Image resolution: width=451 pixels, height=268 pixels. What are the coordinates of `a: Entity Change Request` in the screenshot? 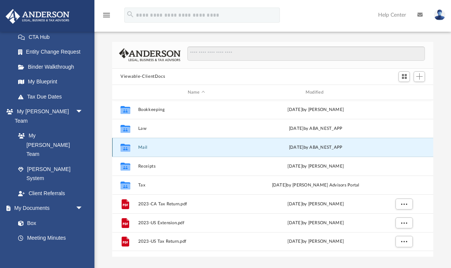 It's located at (53, 52).